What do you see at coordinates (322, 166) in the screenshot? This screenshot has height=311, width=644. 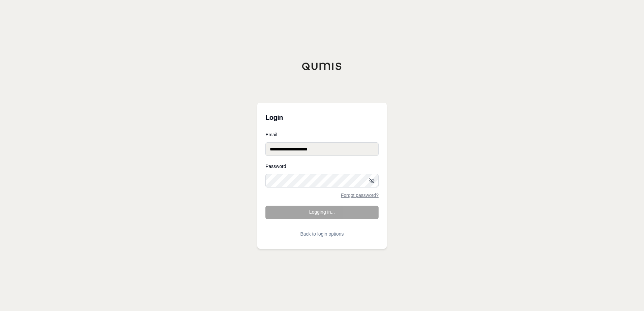 I see `label: Password` at bounding box center [322, 166].